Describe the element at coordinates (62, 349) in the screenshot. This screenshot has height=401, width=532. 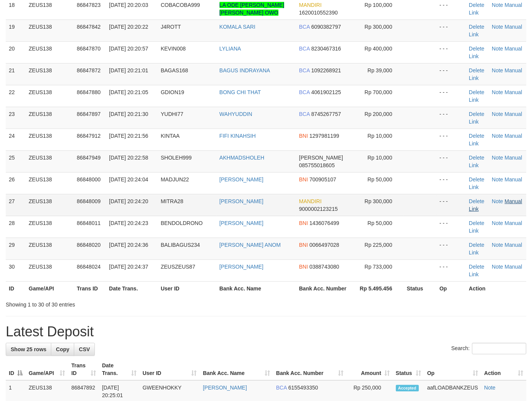
I see `span: Copy` at that location.